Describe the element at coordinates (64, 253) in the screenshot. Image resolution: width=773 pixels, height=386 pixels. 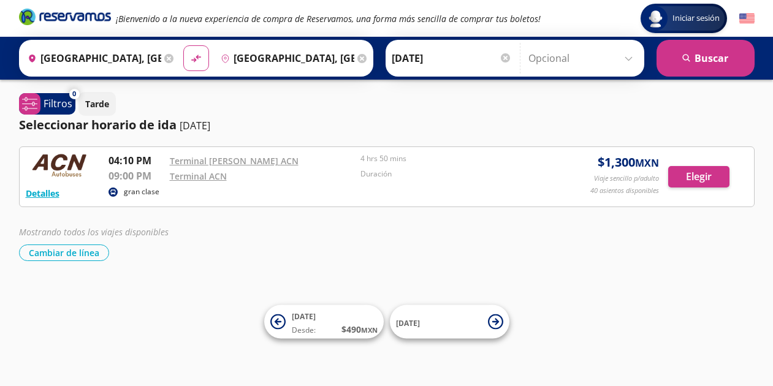
I see `button: Cambiar de línea` at that location.